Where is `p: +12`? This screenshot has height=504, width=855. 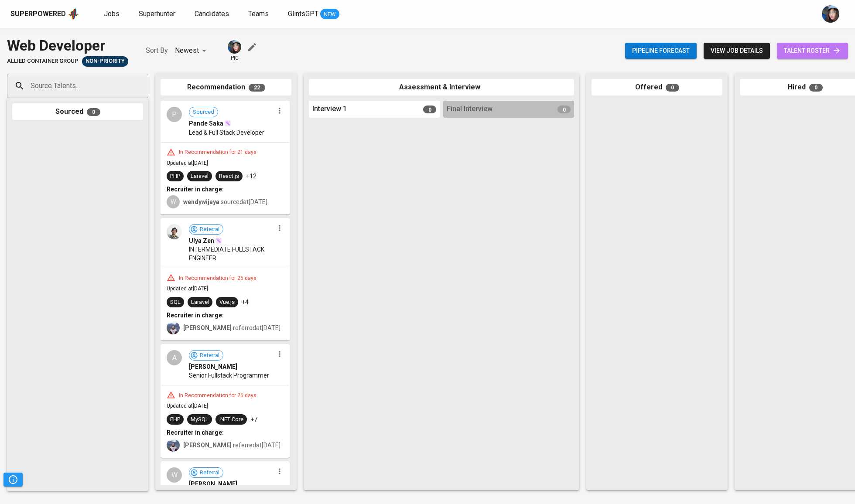 p: +12 is located at coordinates (251, 176).